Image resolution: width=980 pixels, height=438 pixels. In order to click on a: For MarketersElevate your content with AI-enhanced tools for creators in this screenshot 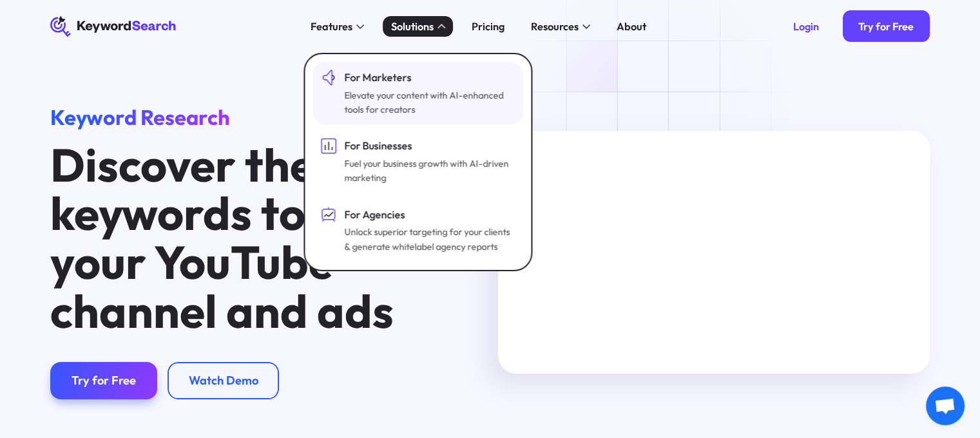, I will do `click(418, 93)`.